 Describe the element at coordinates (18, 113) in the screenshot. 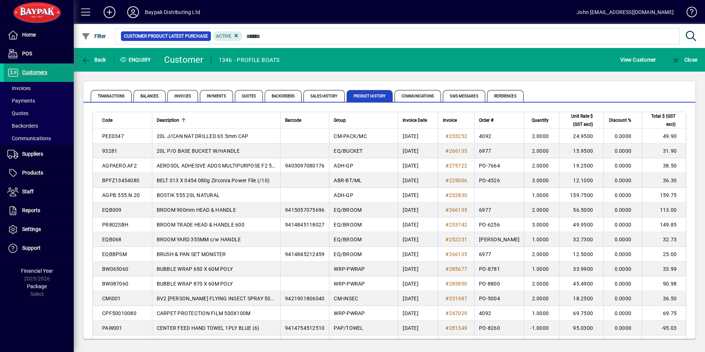

I see `span: Quotes` at that location.